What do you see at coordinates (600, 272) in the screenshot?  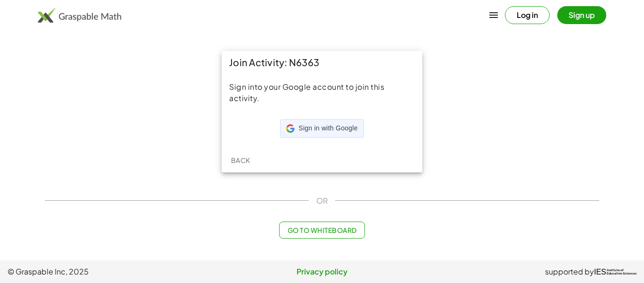 I see `span: IES` at bounding box center [600, 272].